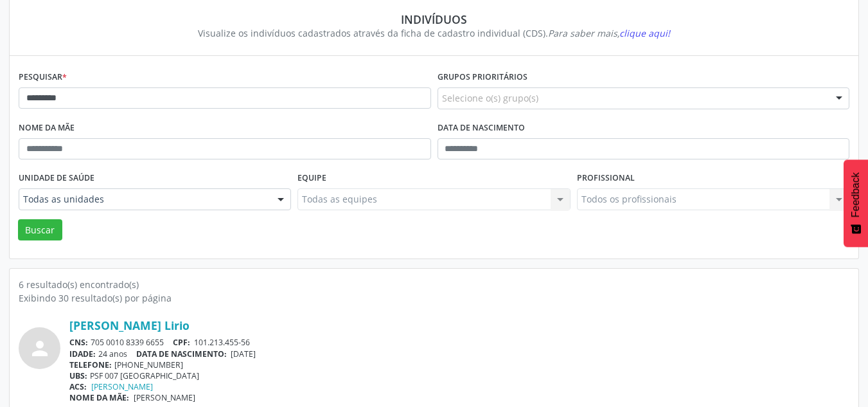 Image resolution: width=868 pixels, height=407 pixels. What do you see at coordinates (47, 128) in the screenshot?
I see `label: Nome da mãe` at bounding box center [47, 128].